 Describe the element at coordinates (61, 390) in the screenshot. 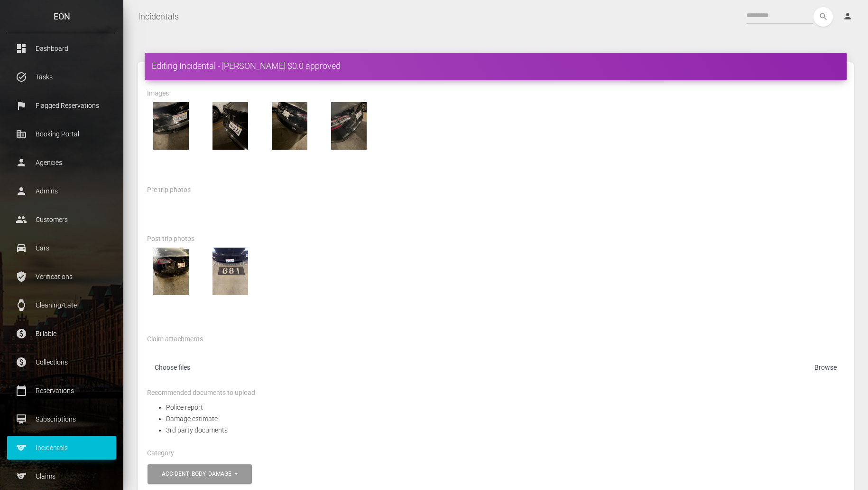

I see `a: calendar_today Reservations` at that location.